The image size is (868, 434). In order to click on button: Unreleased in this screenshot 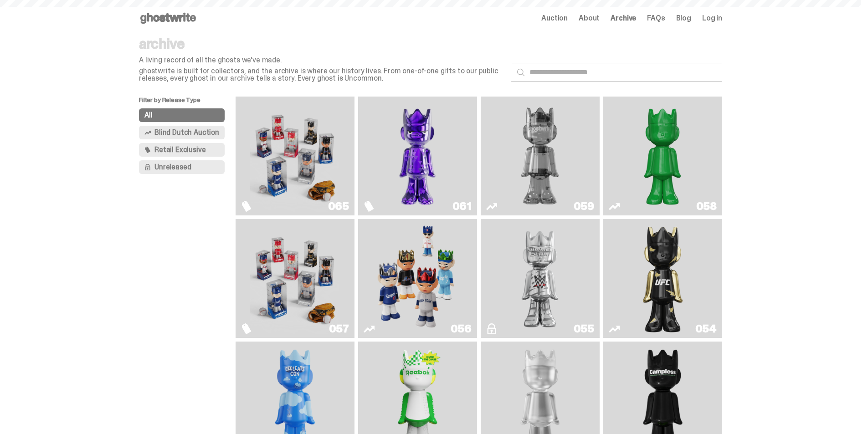, I will do `click(182, 167)`.